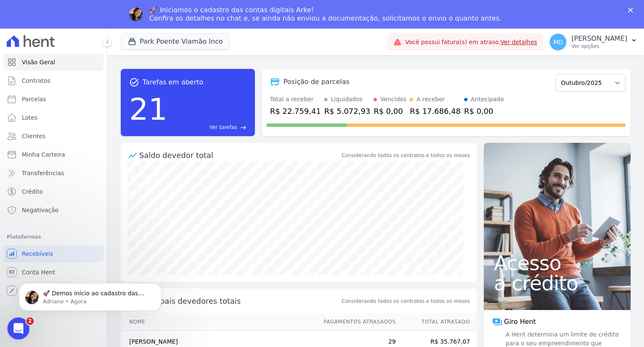 The height and width of the screenshot is (347, 644). What do you see at coordinates (53, 81) in the screenshot?
I see `a: Contratos` at bounding box center [53, 81].